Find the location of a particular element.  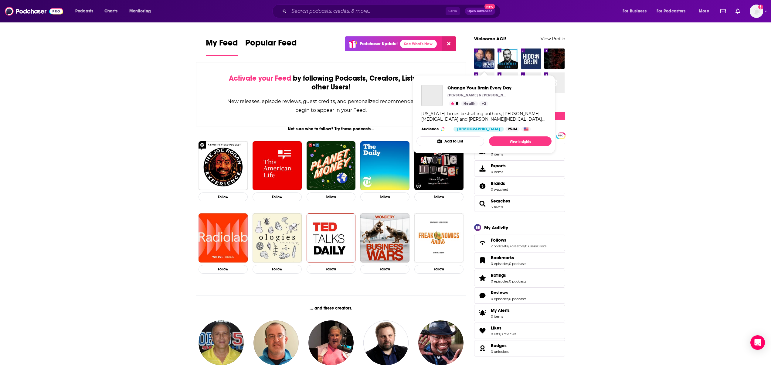

a: Dr. Steve Turley is located at coordinates (386, 343).